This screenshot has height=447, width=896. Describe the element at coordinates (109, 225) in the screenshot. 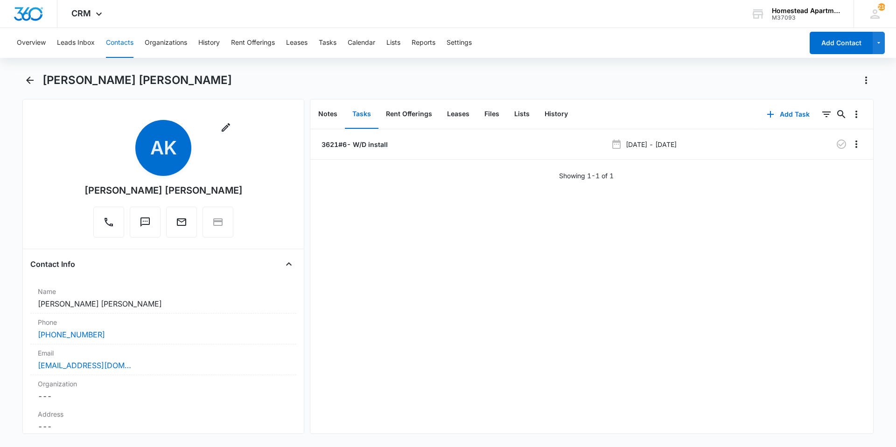

I see `a: Call` at that location.